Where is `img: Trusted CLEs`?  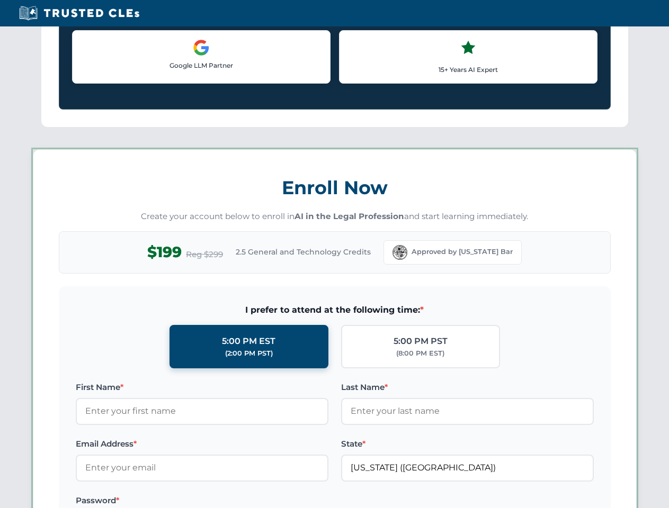
img: Trusted CLEs is located at coordinates (79, 13).